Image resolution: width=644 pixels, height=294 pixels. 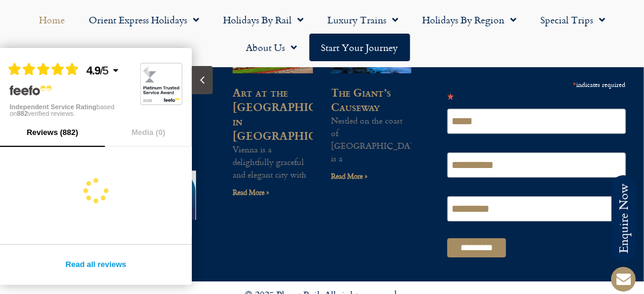 What do you see at coordinates (349, 176) in the screenshot?
I see `a: Read more about The Giant’s Causeway` at bounding box center [349, 176].